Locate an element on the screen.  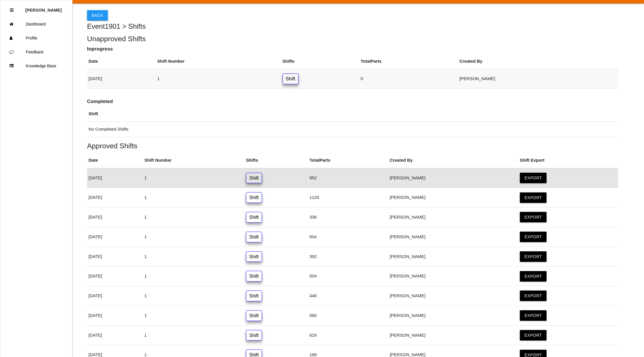
td: 952 is located at coordinates (348, 178).